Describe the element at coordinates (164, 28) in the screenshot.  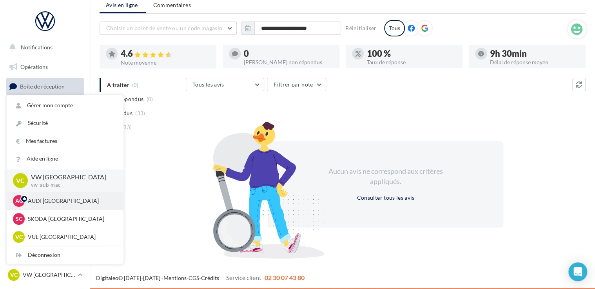
I see `span: Choisir un point de vente ou un code magasin` at that location.